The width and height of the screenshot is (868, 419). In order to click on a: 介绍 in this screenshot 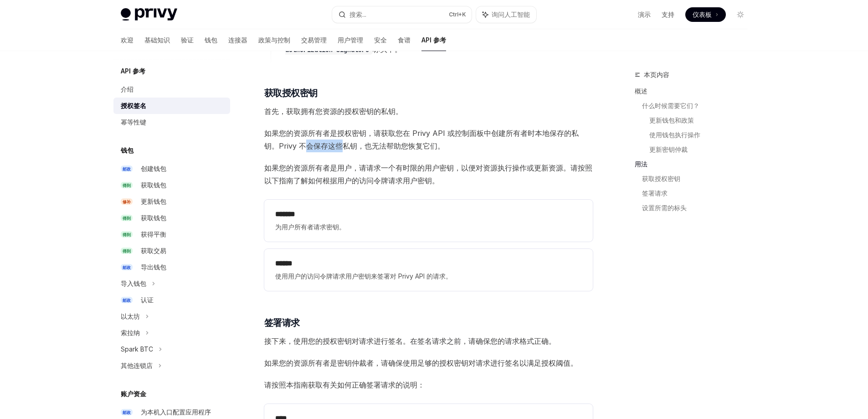, I will do `click(172, 89)`.